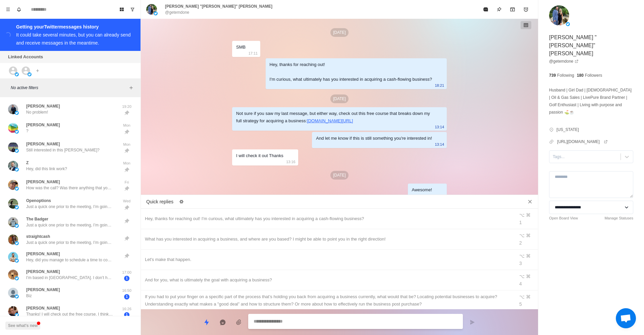 This screenshot has height=335, width=644. I want to click on p: Following, so click(566, 75).